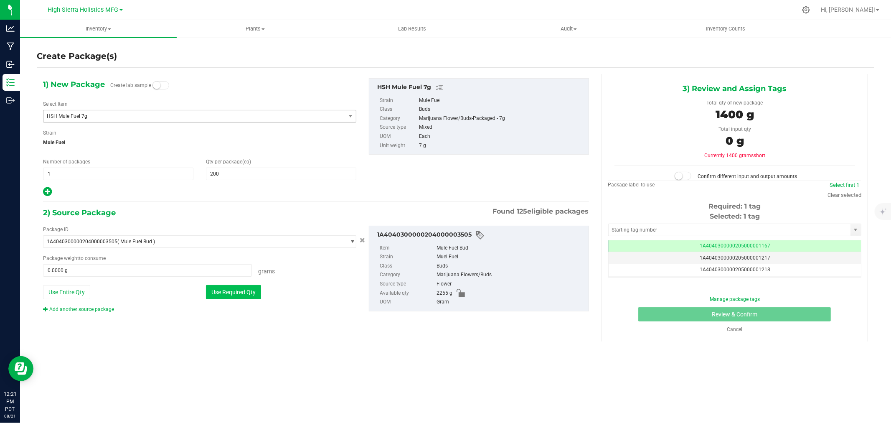 The width and height of the screenshot is (891, 423). I want to click on label: Select Item, so click(55, 104).